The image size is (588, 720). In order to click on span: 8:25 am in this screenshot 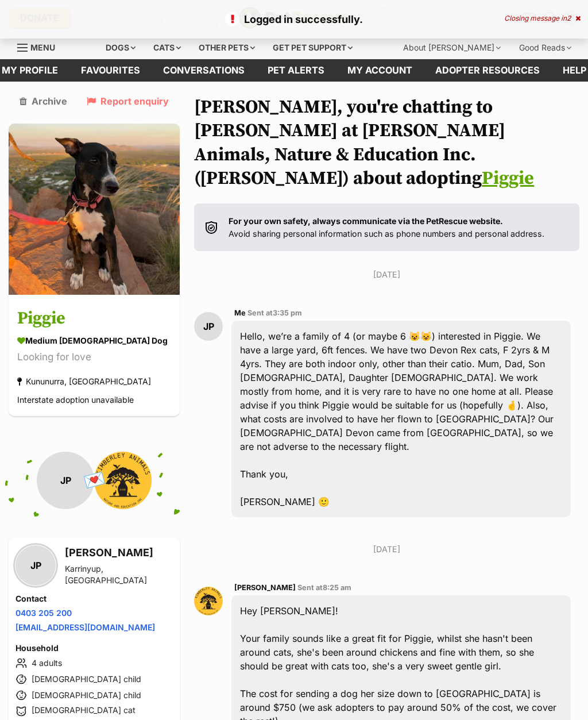, I will do `click(337, 587)`.